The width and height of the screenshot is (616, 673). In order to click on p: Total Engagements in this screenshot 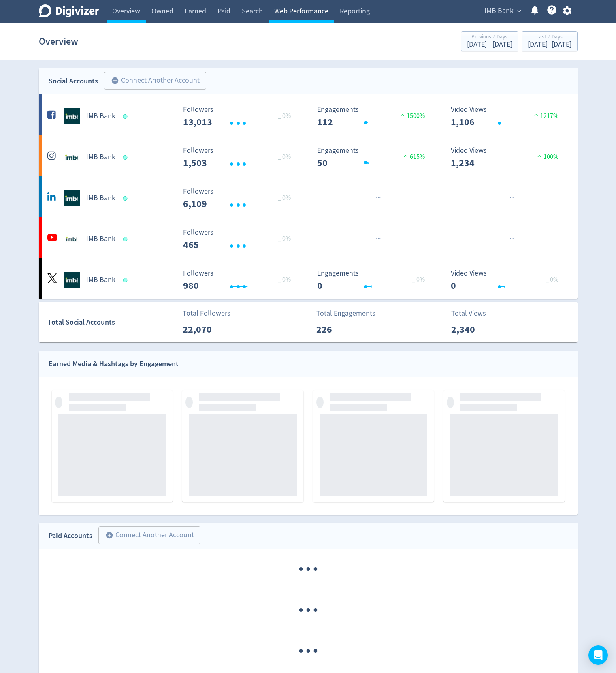, I will do `click(346, 313)`.